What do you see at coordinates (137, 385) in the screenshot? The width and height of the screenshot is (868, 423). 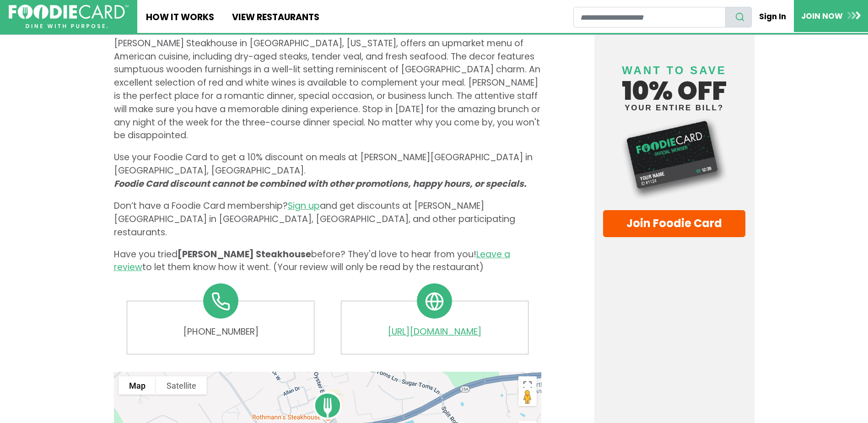 I see `button: Show street map` at bounding box center [137, 385].